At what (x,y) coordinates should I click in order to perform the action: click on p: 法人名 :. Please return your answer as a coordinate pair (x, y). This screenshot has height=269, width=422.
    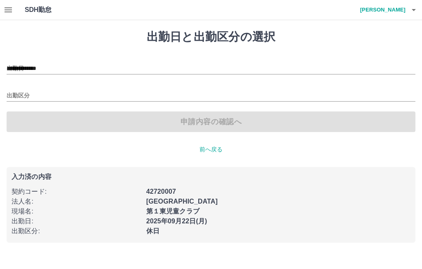
    Looking at the image, I should click on (76, 202).